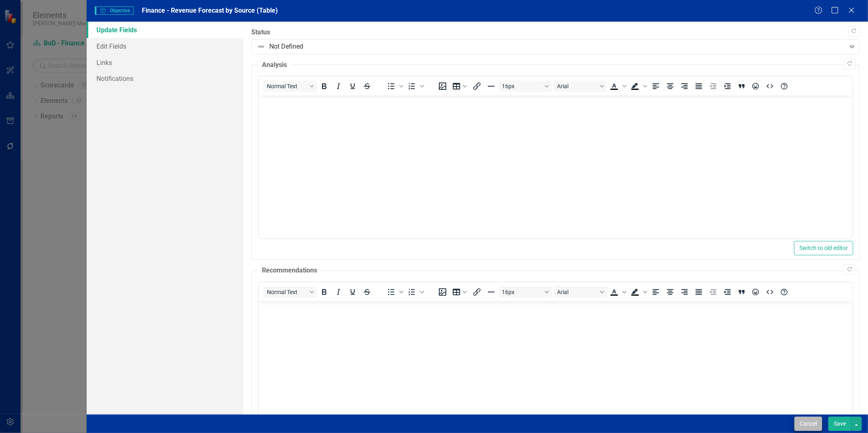 The height and width of the screenshot is (433, 868). Describe the element at coordinates (840, 423) in the screenshot. I see `button: Save` at that location.